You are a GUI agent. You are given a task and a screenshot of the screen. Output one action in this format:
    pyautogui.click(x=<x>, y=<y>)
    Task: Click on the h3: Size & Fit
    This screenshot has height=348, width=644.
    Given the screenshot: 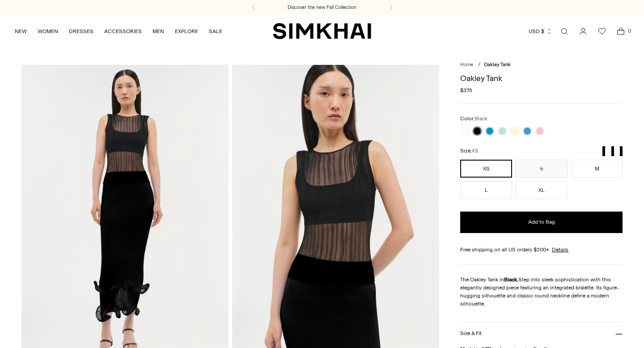 What is the action you would take?
    pyautogui.click(x=471, y=333)
    